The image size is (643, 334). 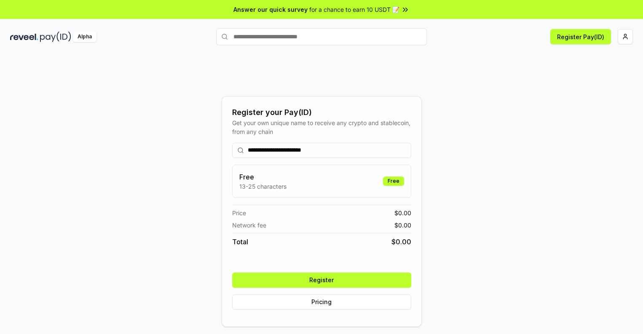 I want to click on div: Register your Pay(ID), so click(x=321, y=112).